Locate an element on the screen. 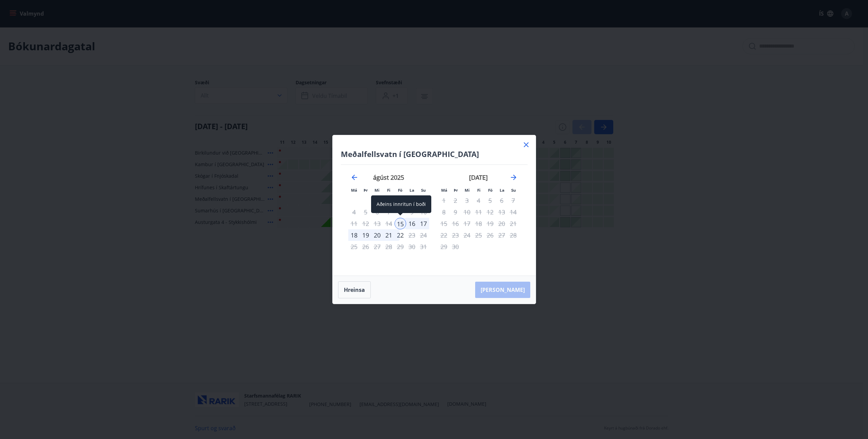 Image resolution: width=868 pixels, height=439 pixels. td: Selected as start date. föstudagur, 15. ágúst 2025 is located at coordinates (400, 223).